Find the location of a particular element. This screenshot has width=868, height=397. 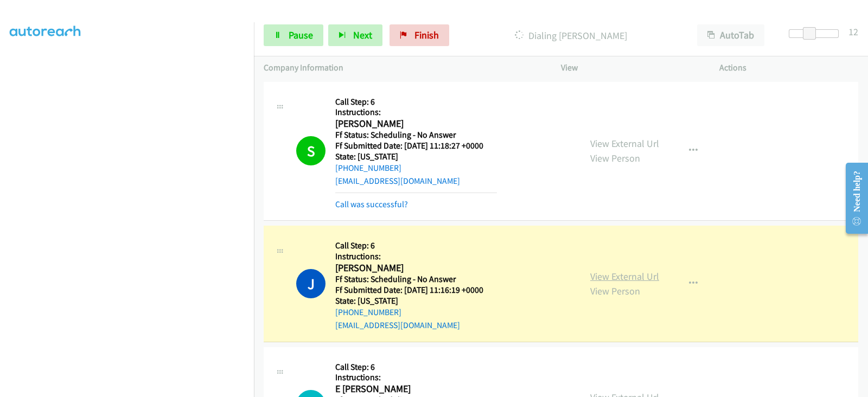

div: 12 is located at coordinates (853, 31).